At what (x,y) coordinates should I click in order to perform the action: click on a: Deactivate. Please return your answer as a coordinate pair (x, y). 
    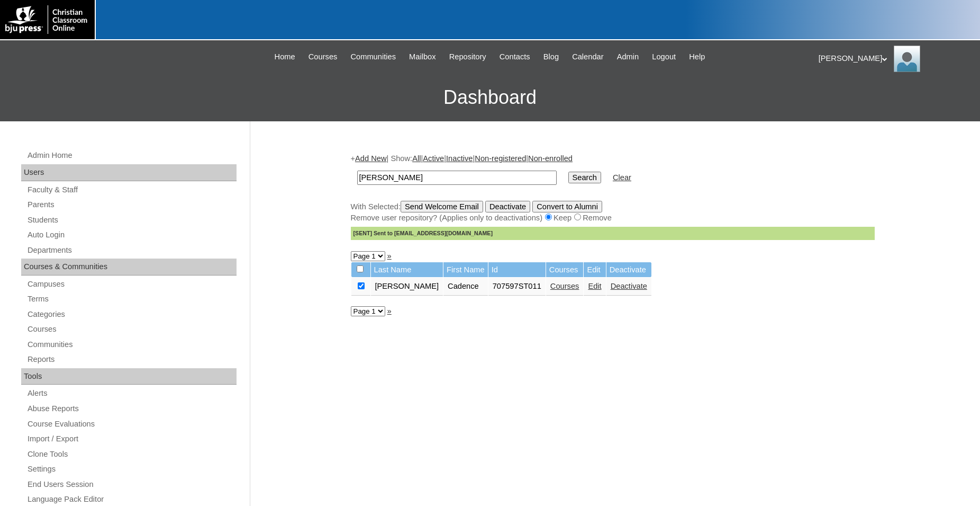
    Looking at the image, I should click on (629, 286).